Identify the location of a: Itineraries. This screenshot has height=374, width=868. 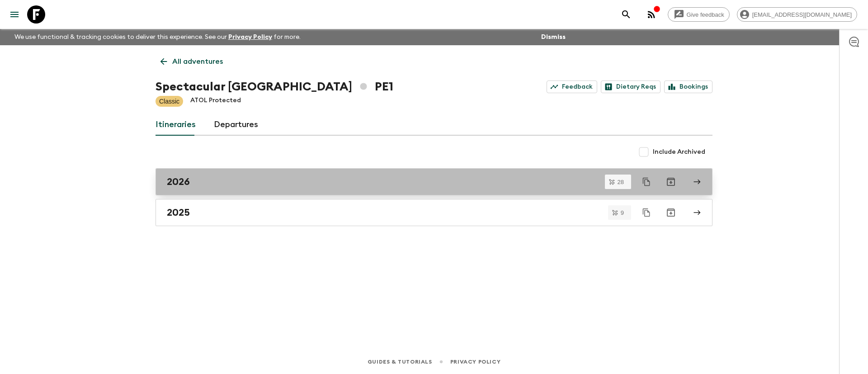
(176, 125).